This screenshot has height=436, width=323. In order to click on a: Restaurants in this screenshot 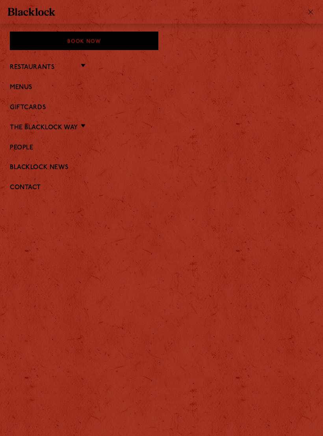, I will do `click(32, 67)`.